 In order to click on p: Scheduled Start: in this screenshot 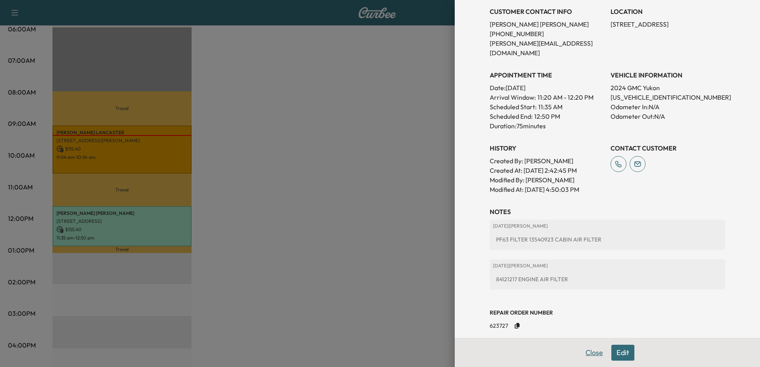, I will do `click(513, 107)`.